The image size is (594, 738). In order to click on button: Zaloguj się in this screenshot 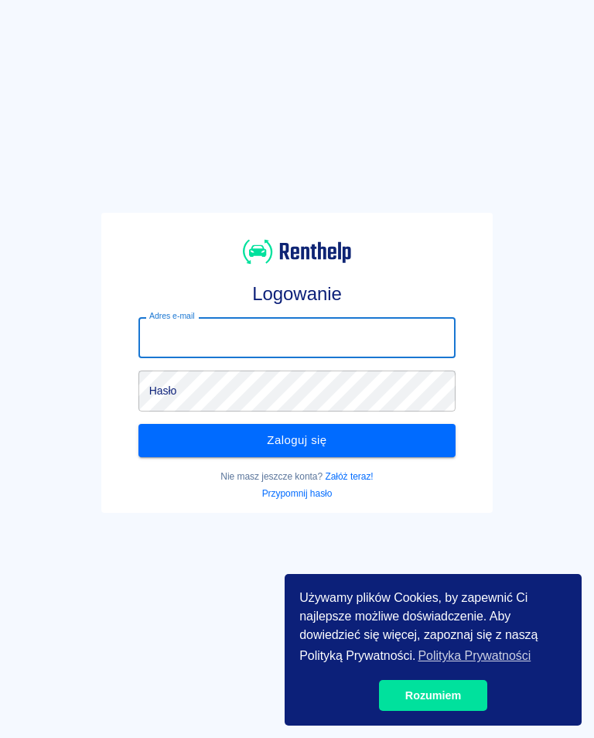, I will do `click(297, 440)`.